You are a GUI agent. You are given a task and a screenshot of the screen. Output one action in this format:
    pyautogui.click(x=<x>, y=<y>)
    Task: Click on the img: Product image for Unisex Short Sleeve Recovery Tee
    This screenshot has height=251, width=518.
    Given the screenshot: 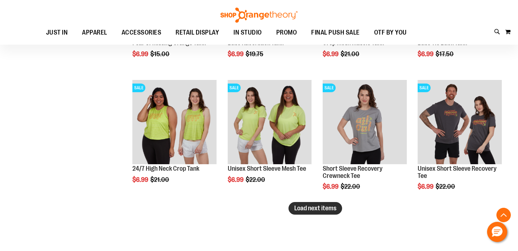 What is the action you would take?
    pyautogui.click(x=459, y=122)
    